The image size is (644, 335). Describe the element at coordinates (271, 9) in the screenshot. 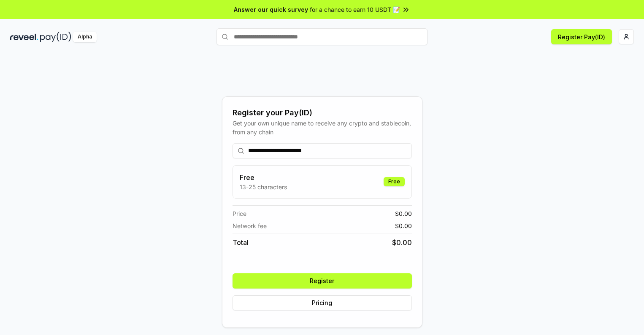

I see `span: Answer our quick survey` at that location.